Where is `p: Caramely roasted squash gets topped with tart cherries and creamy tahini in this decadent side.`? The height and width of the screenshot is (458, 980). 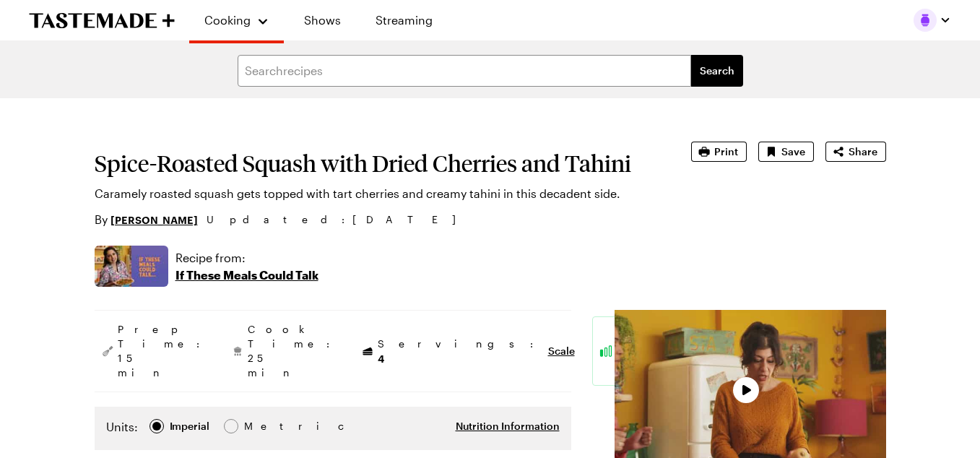
p: Caramely roasted squash gets topped with tart cherries and creamy tahini in this decadent side. is located at coordinates (373, 194).